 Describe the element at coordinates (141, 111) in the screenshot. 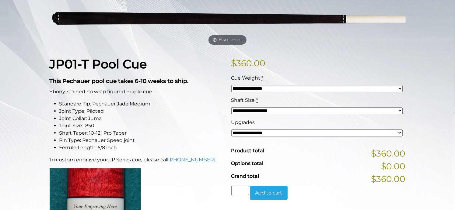

I see `li: Joint Type: Piloted` at that location.